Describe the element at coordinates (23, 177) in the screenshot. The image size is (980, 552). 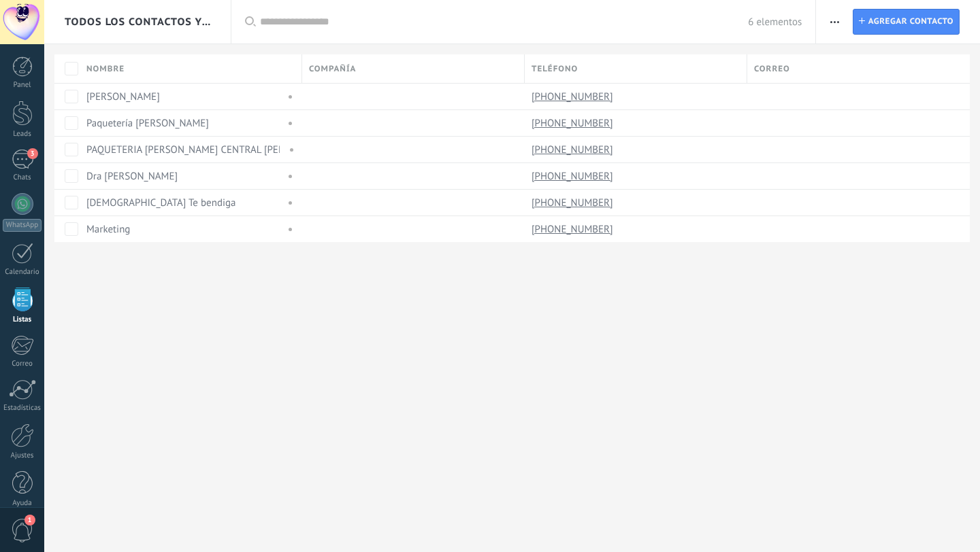
I see `div: Chats` at that location.